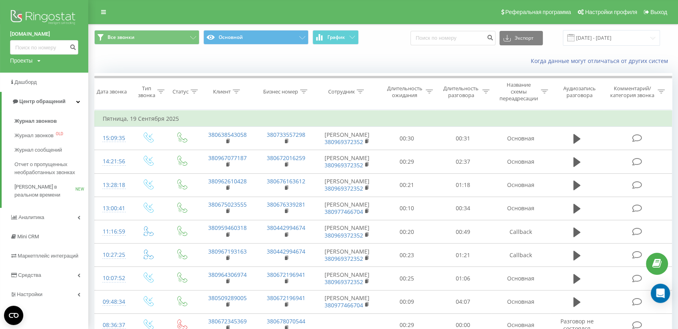 The image size is (678, 329). I want to click on a: 380967077187, so click(227, 158).